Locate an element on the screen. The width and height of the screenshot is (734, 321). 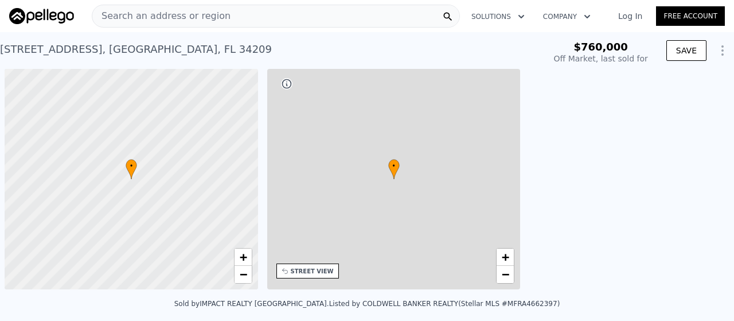
button: SAVE is located at coordinates (687, 50).